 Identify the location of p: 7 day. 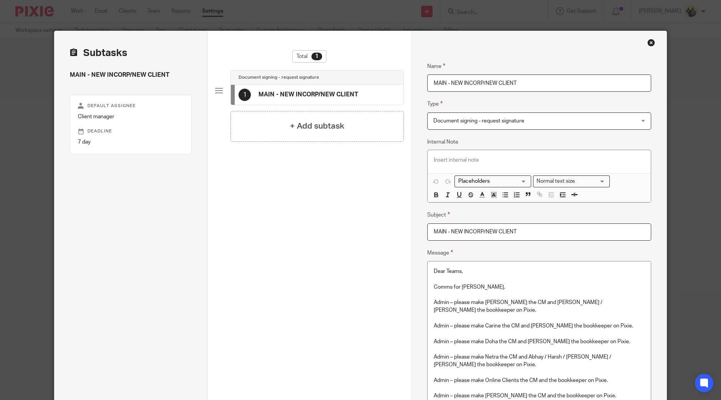
(131, 142).